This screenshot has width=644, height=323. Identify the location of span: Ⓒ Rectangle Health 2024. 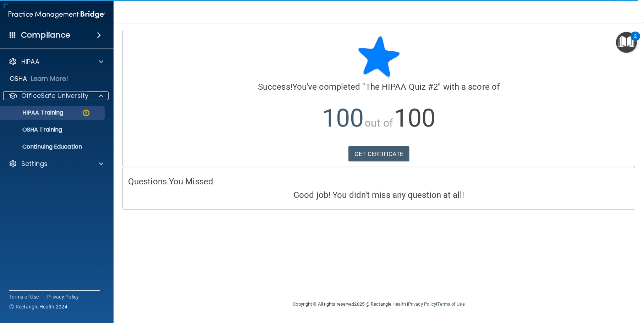
(38, 307).